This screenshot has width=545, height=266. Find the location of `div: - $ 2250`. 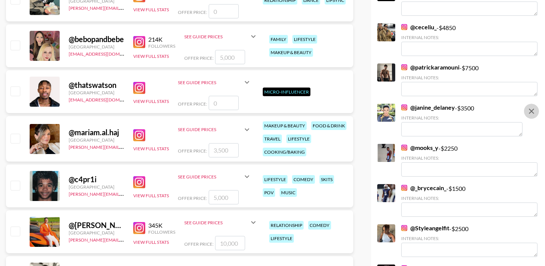

div: - $ 2250 is located at coordinates (469, 160).